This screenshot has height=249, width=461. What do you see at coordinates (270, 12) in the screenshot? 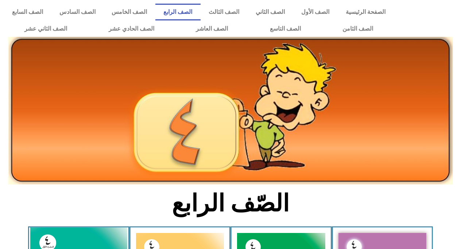
I see `a: الصف الثاني` at bounding box center [270, 12].